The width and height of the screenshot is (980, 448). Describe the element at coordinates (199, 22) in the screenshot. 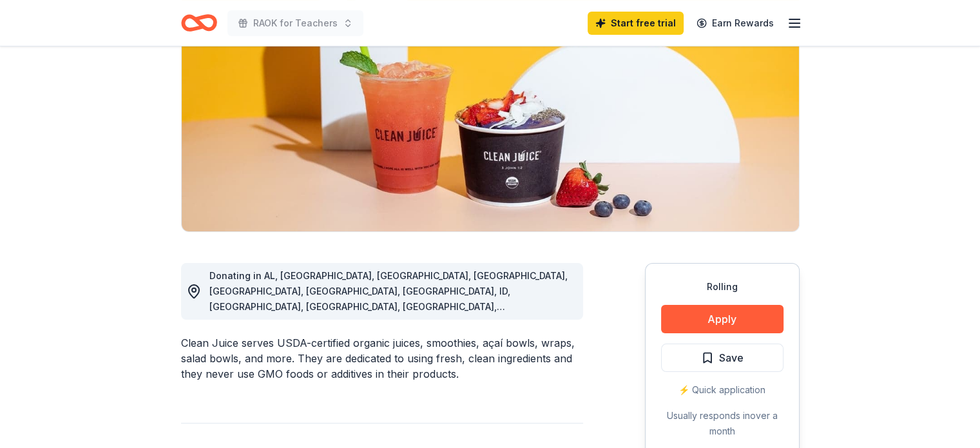

I see `a: Home` at that location.